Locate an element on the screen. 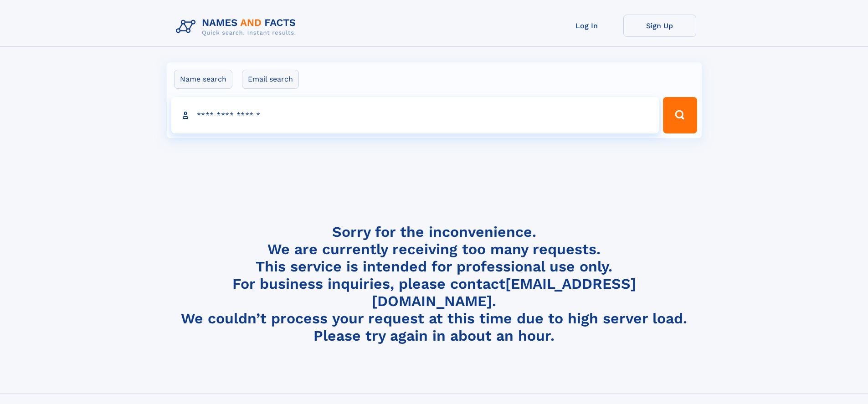  label: Email search is located at coordinates (270, 79).